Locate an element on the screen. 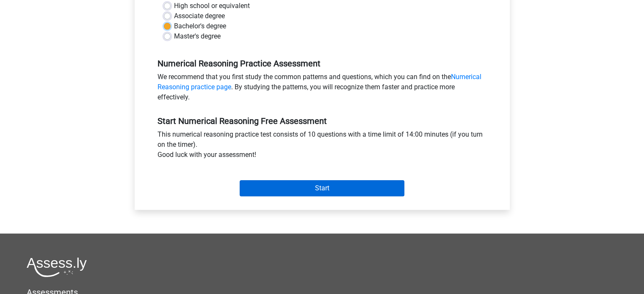 This screenshot has height=294, width=644. img: Assessly logo is located at coordinates (57, 267).